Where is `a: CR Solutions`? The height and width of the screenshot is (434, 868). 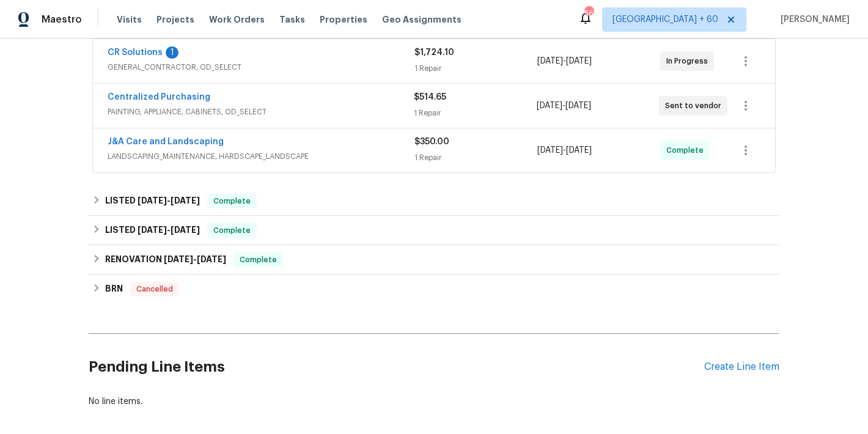 a: CR Solutions is located at coordinates (135, 53).